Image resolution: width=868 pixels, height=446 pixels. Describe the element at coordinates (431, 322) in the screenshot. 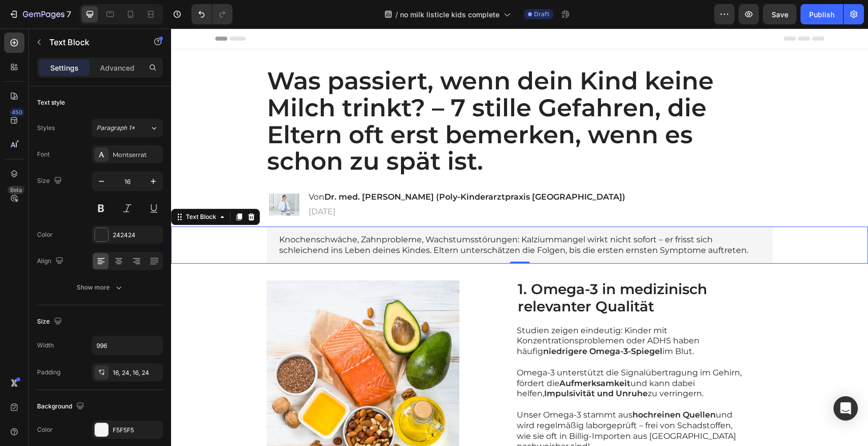

I see `strong: niedrigere Omega-3-Spiegel` at that location.